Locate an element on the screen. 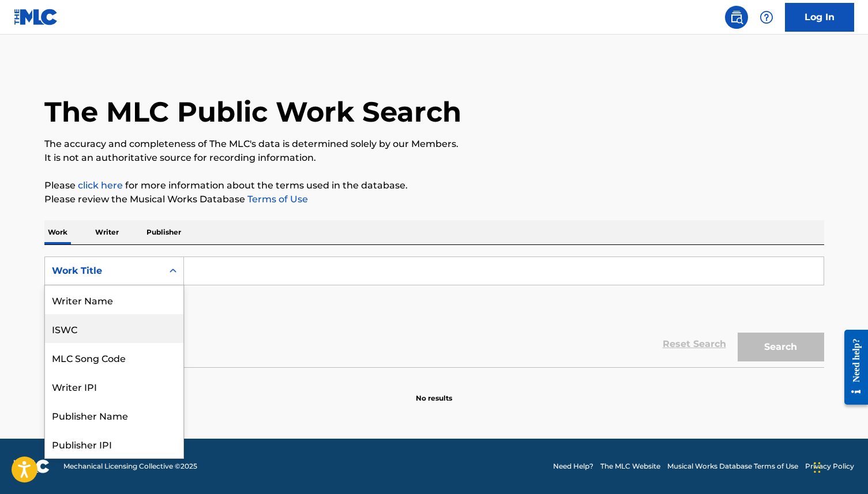 The image size is (868, 494). div: Chat Widget is located at coordinates (839, 466).